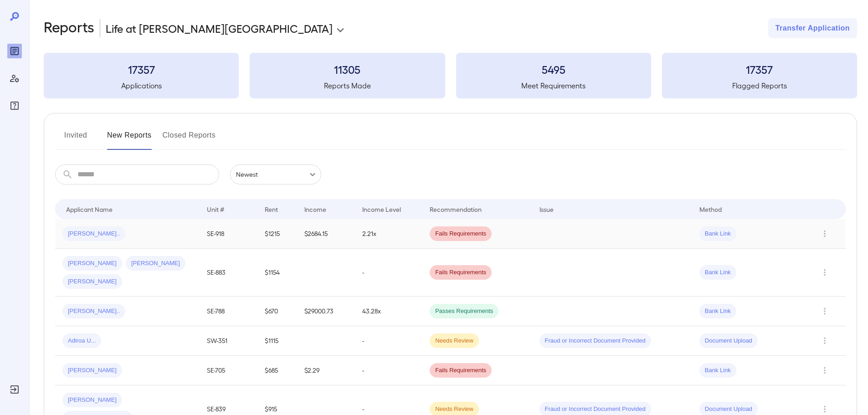 This screenshot has width=868, height=415. Describe the element at coordinates (812, 28) in the screenshot. I see `button: Transfer Application` at that location.